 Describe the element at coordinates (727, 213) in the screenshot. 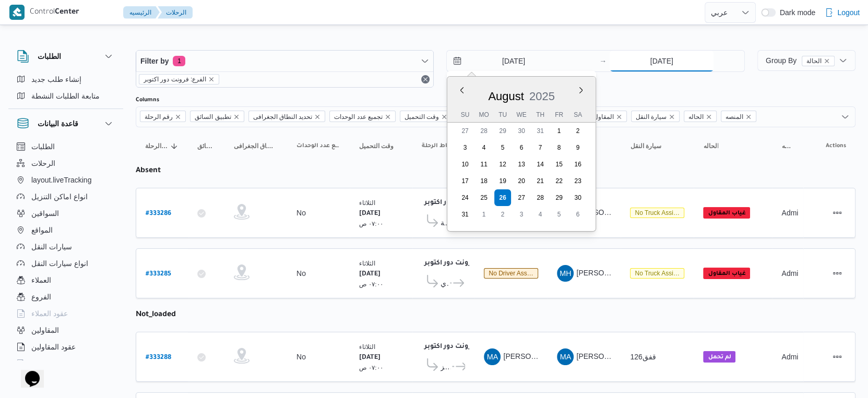

I see `b: غياب المقاول` at that location.